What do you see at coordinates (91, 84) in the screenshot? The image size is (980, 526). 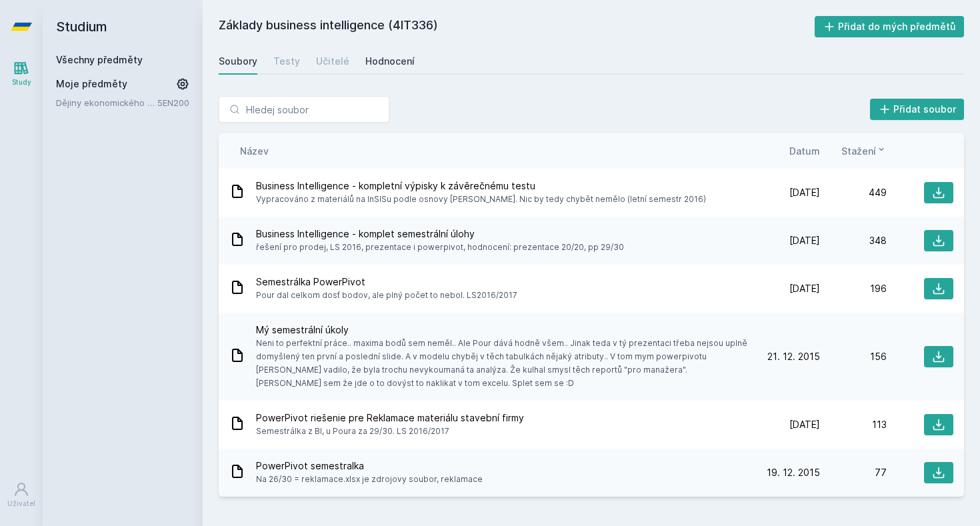 I see `span: Moje předměty` at bounding box center [91, 84].